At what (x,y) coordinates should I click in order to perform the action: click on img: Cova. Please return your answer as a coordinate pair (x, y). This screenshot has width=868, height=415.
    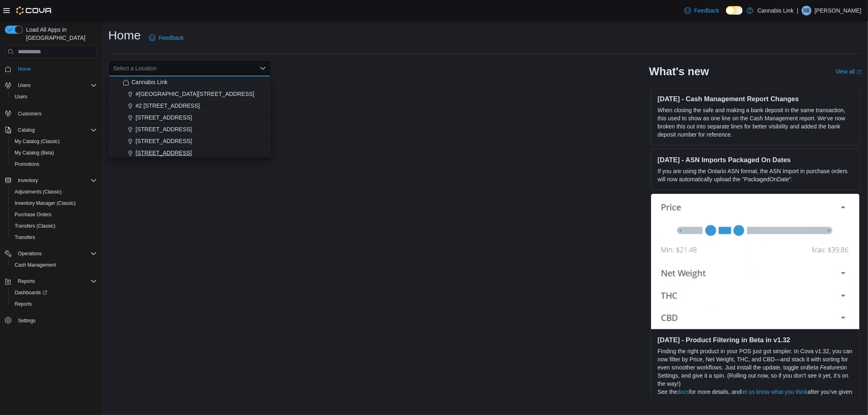
    Looking at the image, I should click on (34, 10).